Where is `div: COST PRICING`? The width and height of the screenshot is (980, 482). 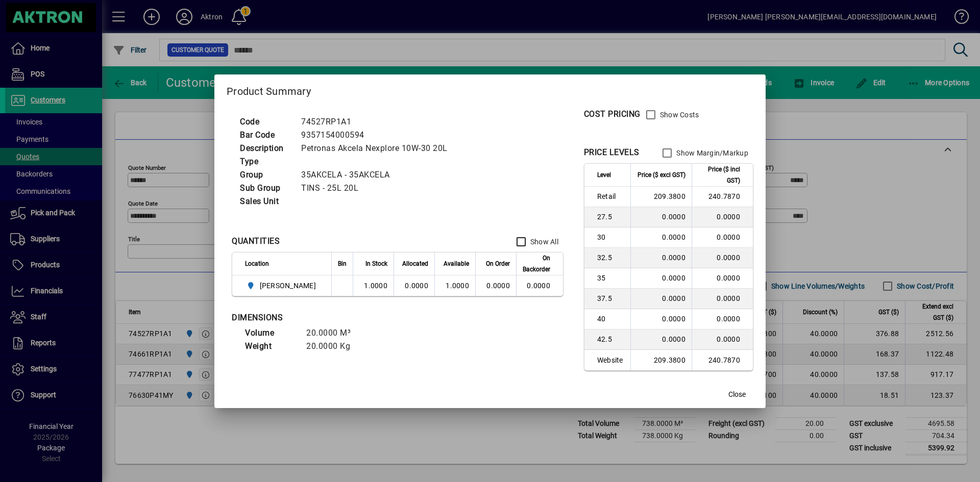
div: COST PRICING is located at coordinates (612, 114).